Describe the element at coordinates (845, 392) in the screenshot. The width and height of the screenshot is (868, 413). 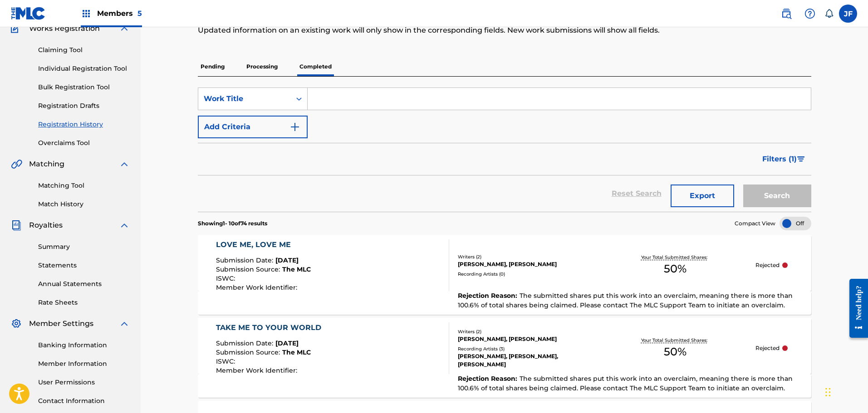
I see `div: Chat Widget` at that location.